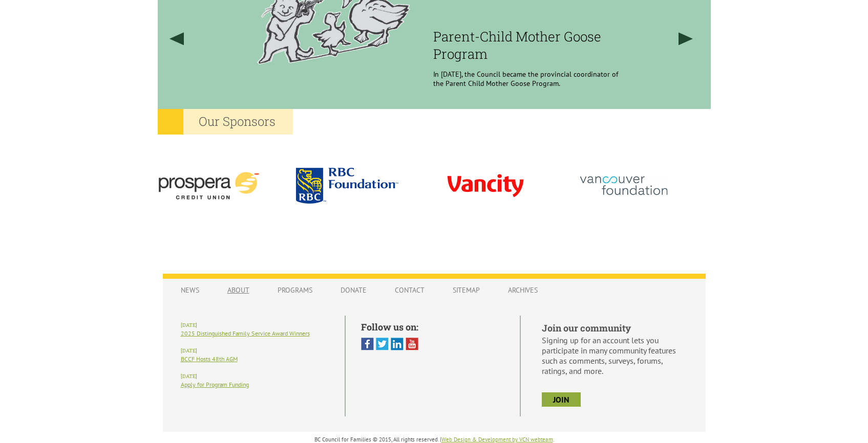 The width and height of the screenshot is (868, 443). What do you see at coordinates (215, 384) in the screenshot?
I see `a: Apply for Program Funding` at bounding box center [215, 384].